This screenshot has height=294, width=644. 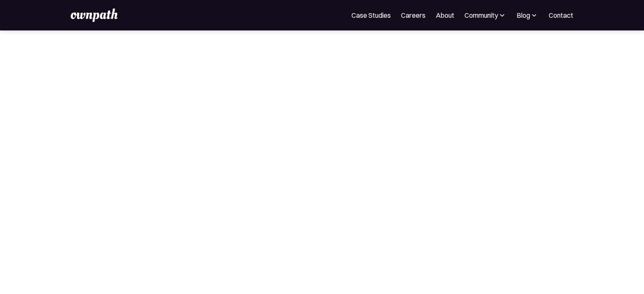 I want to click on a: Careers, so click(x=413, y=15).